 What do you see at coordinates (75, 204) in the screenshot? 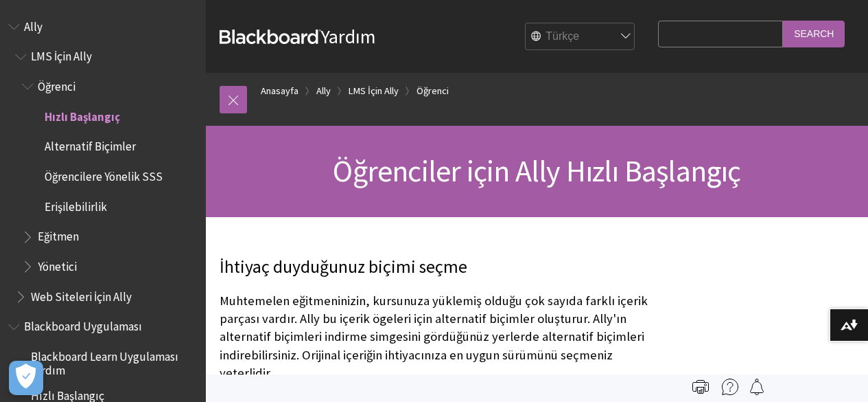
I see `span: Erişilebilirlik` at bounding box center [75, 204].